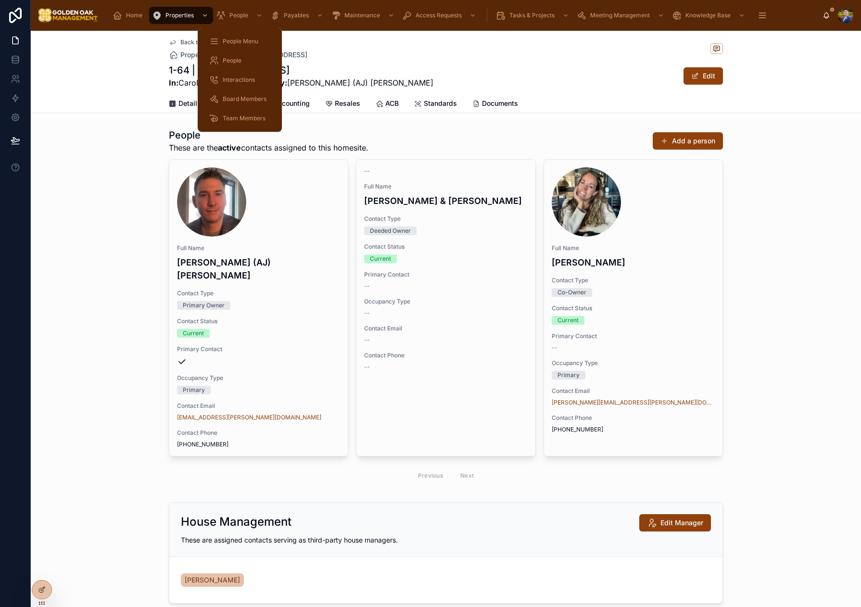  Describe the element at coordinates (364, 15) in the screenshot. I see `a: Maintenance` at that location.